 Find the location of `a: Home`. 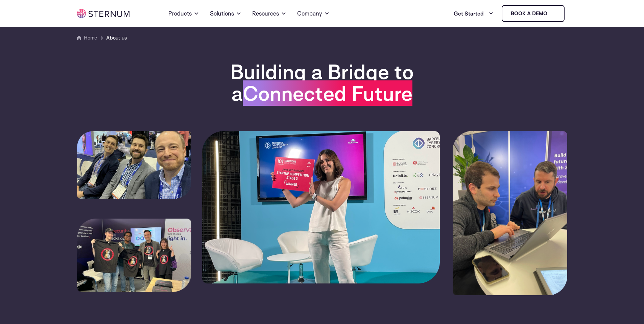

a: Home is located at coordinates (90, 38).